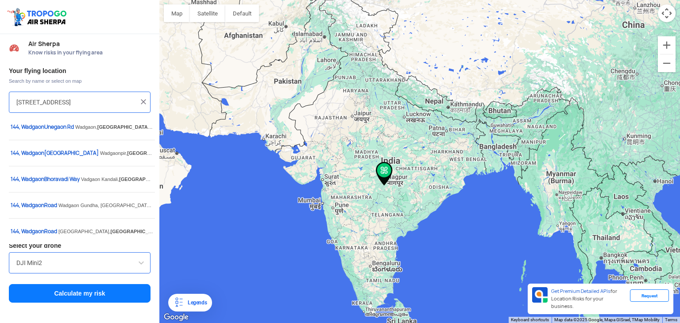 The height and width of the screenshot is (323, 680). Describe the element at coordinates (589, 299) in the screenshot. I see `div: for Location Risks for your business.` at that location.